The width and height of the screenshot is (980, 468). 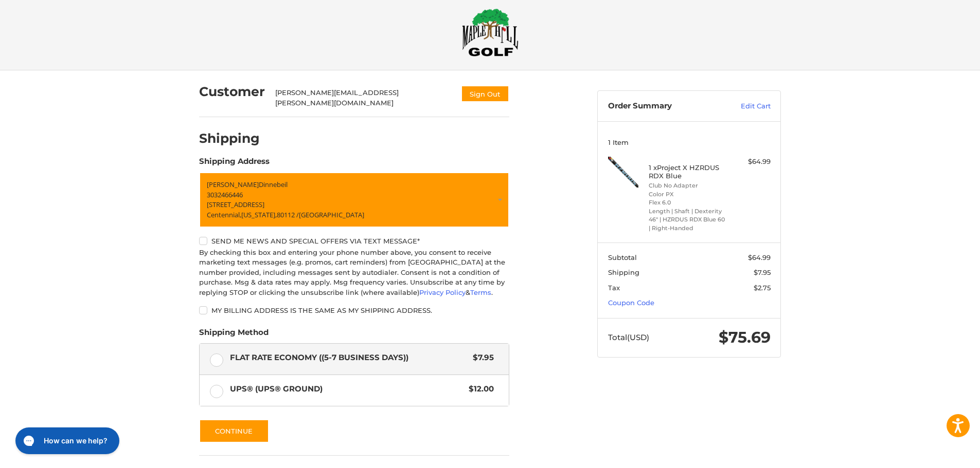 I want to click on h2: Shipping, so click(x=230, y=139).